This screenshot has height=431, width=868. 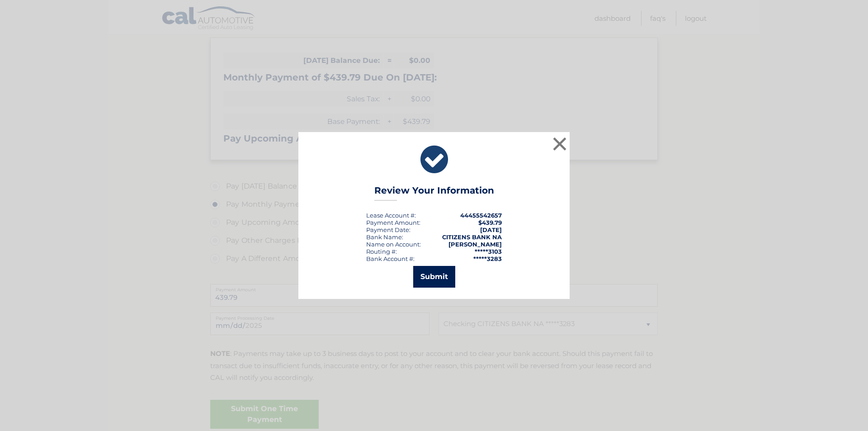 What do you see at coordinates (385, 237) in the screenshot?
I see `div: Bank Name:` at bounding box center [385, 237].